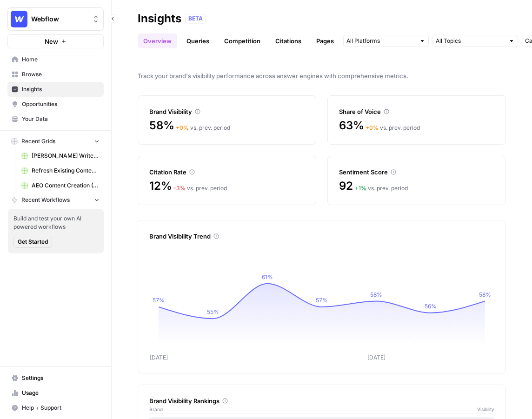 The height and width of the screenshot is (419, 532). Describe the element at coordinates (55, 59) in the screenshot. I see `a: Home` at that location.